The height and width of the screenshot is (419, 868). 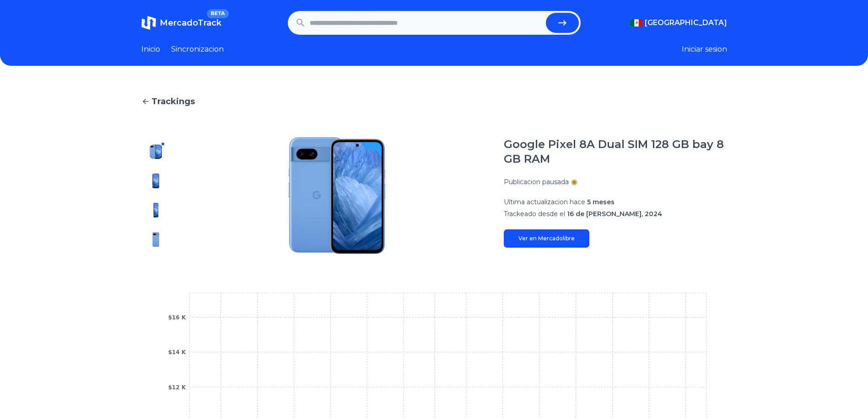 I want to click on button: Iniciar sesion, so click(x=704, y=49).